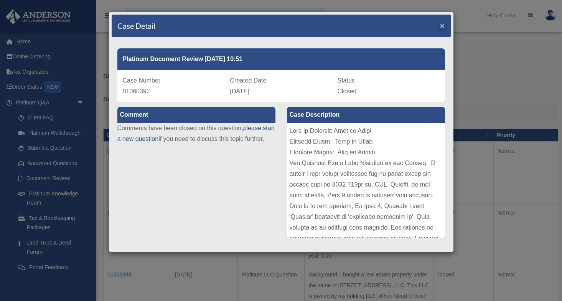  Describe the element at coordinates (346, 80) in the screenshot. I see `span: Status` at that location.